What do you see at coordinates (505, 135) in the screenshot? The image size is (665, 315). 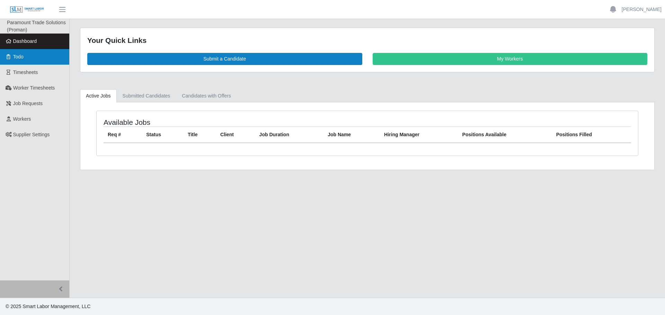 I see `th: Positions Available` at bounding box center [505, 135].